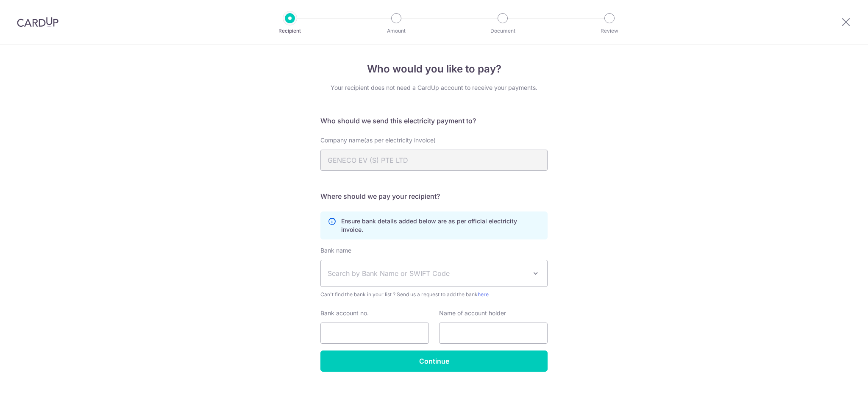  Describe the element at coordinates (290, 31) in the screenshot. I see `p: Recipient` at that location.